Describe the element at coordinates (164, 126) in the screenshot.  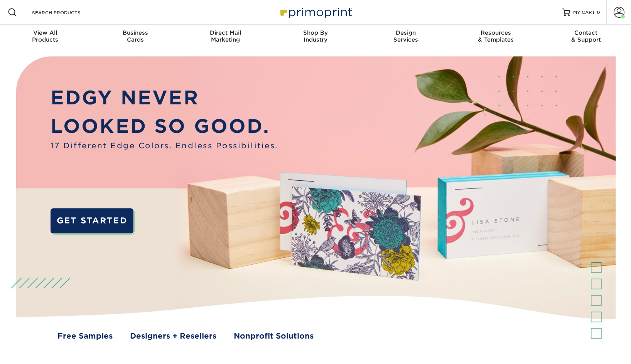
I see `p: LOOKED SO GOOD.` at that location.